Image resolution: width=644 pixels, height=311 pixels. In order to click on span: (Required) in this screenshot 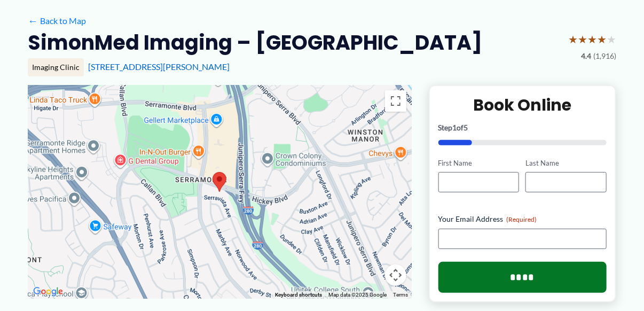, I will do `click(522, 219)`.